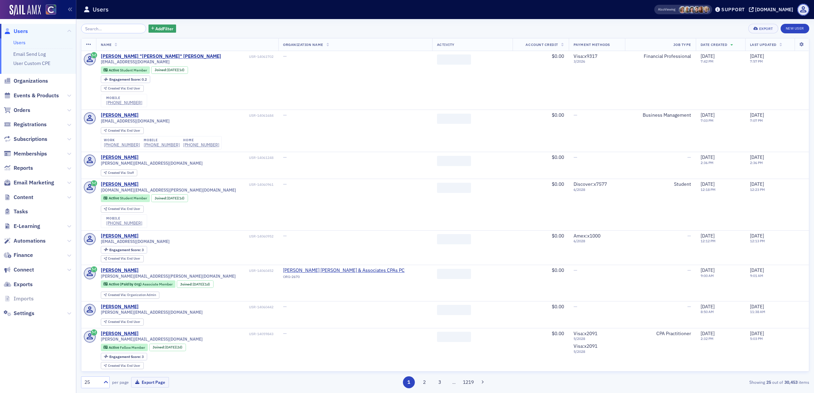 The height and width of the screenshot is (393, 814). What do you see at coordinates (206, 158) in the screenshot?
I see `div: USR-14061248` at bounding box center [206, 158].